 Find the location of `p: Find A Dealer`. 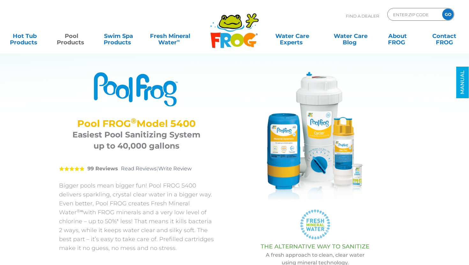

p: Find A Dealer is located at coordinates (362, 16).